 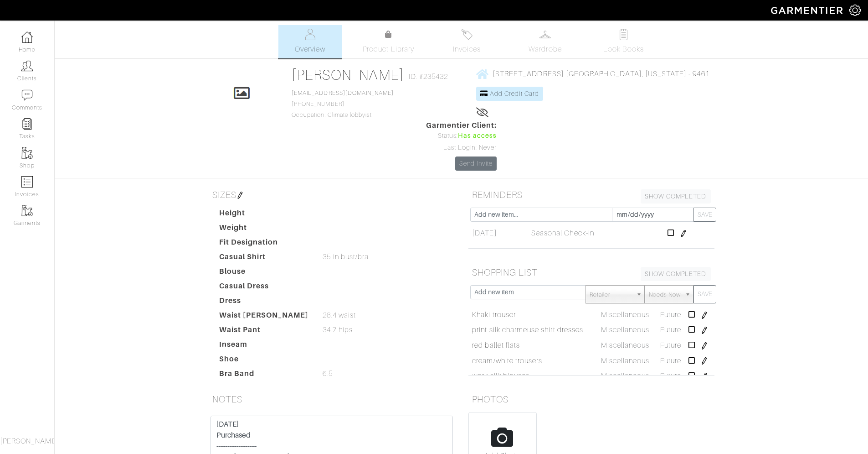 I want to click on span: 6.5, so click(x=327, y=374).